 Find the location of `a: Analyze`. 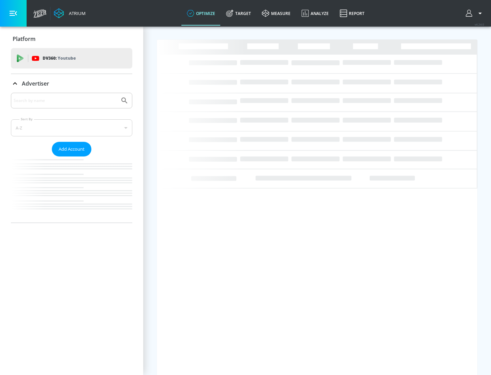

a: Analyze is located at coordinates (315, 13).